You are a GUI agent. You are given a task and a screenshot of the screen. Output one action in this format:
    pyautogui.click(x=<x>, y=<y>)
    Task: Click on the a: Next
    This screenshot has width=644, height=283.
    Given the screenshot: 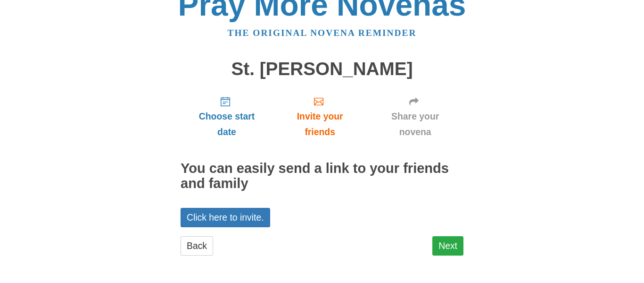 What is the action you would take?
    pyautogui.click(x=448, y=245)
    